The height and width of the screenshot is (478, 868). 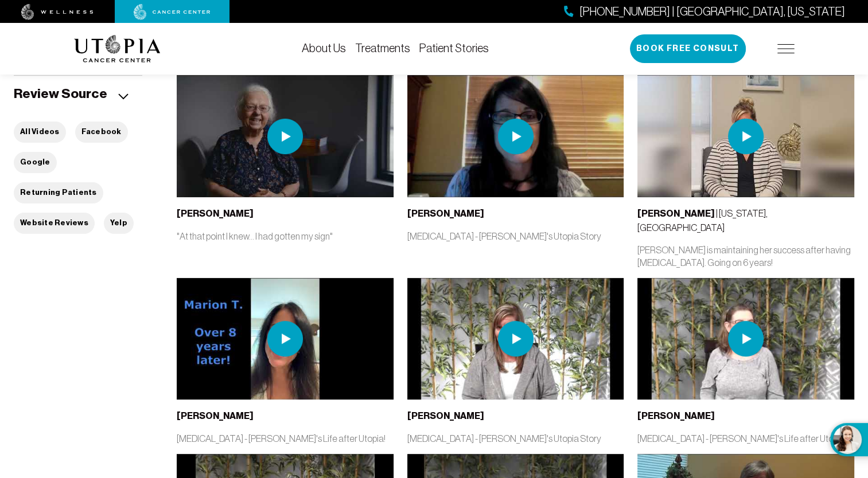 What do you see at coordinates (454, 48) in the screenshot?
I see `a: Patient Stories` at bounding box center [454, 48].